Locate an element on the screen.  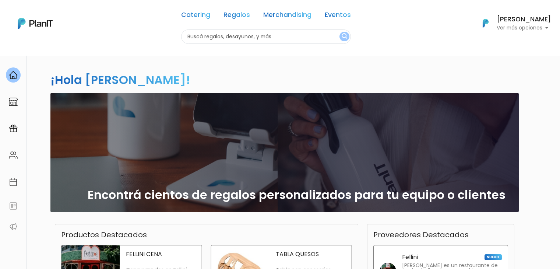
span: NUEVO is located at coordinates (493, 257).